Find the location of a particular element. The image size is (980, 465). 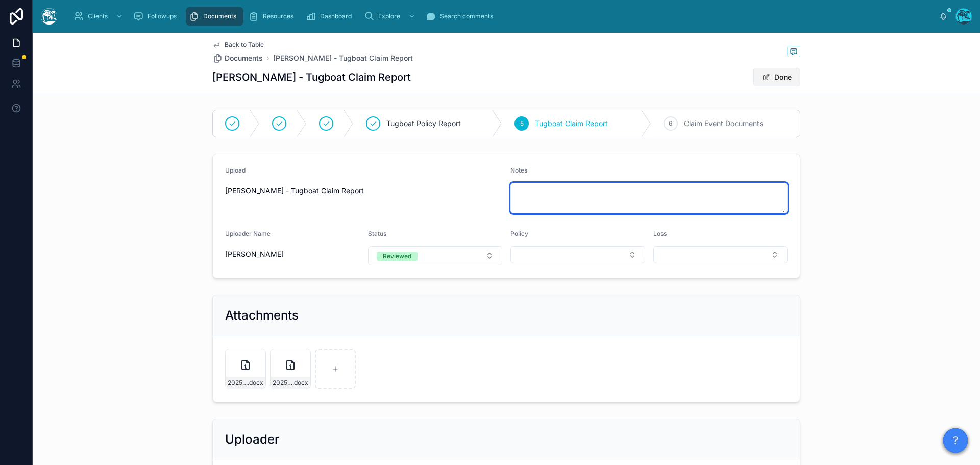

span: Resources is located at coordinates (278, 16).